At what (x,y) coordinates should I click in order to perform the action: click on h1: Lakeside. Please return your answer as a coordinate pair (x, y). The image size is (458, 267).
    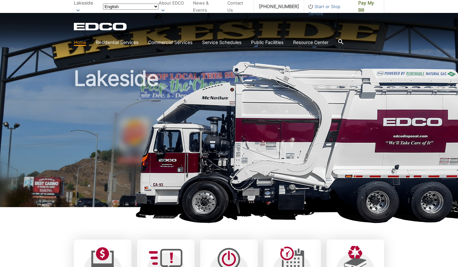
    Looking at the image, I should click on (229, 139).